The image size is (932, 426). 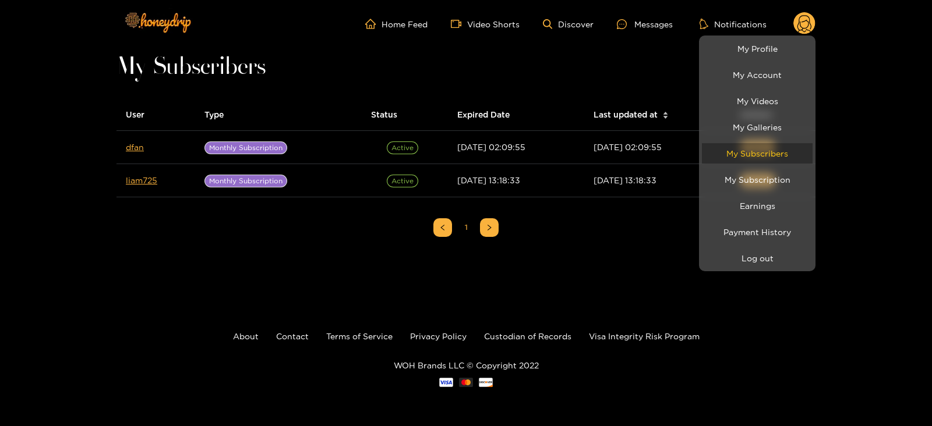 I want to click on a: Payment History, so click(x=757, y=232).